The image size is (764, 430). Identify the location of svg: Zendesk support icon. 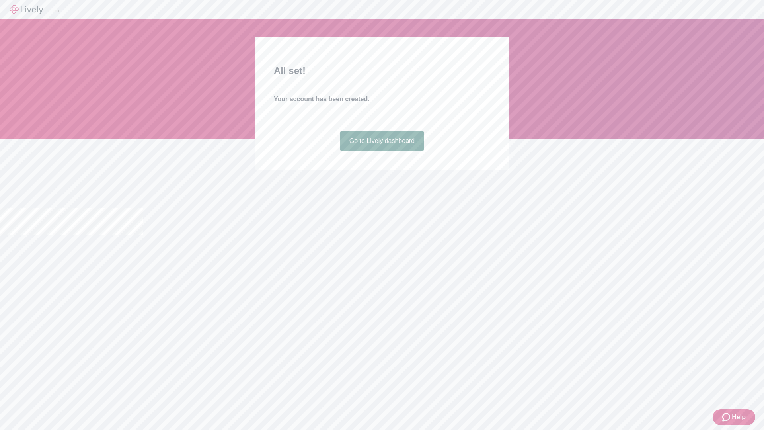
(727, 417).